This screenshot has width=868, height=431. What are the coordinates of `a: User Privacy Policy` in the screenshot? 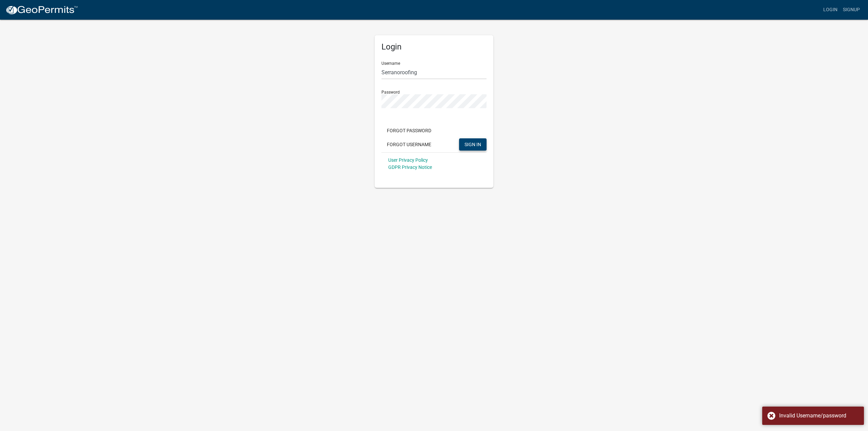 It's located at (408, 160).